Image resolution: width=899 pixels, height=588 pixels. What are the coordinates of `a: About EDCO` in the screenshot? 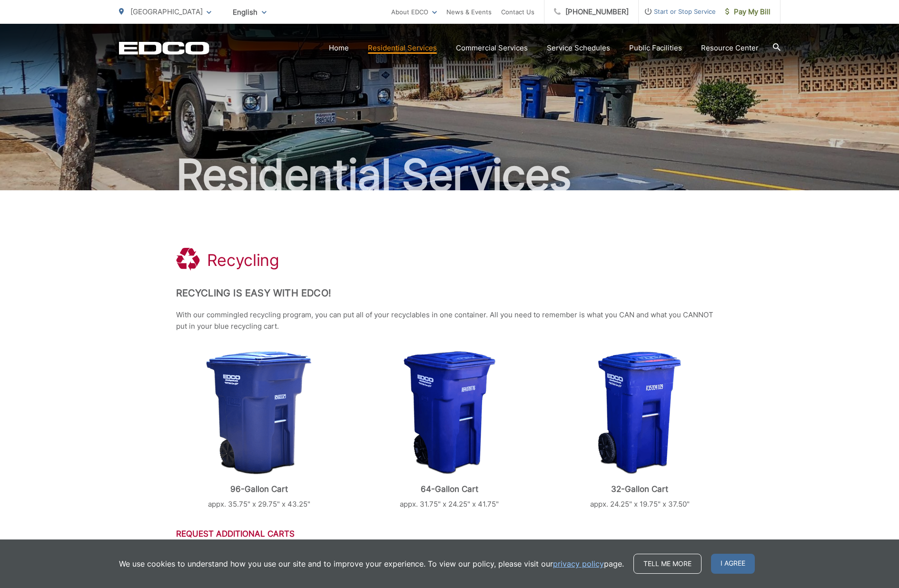 It's located at (414, 12).